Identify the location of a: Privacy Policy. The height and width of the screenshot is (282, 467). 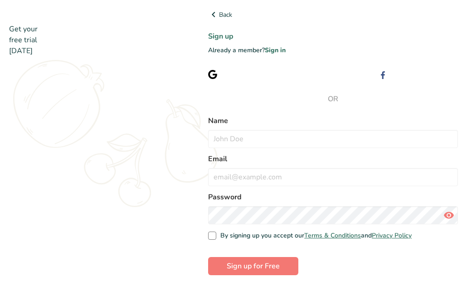
(392, 235).